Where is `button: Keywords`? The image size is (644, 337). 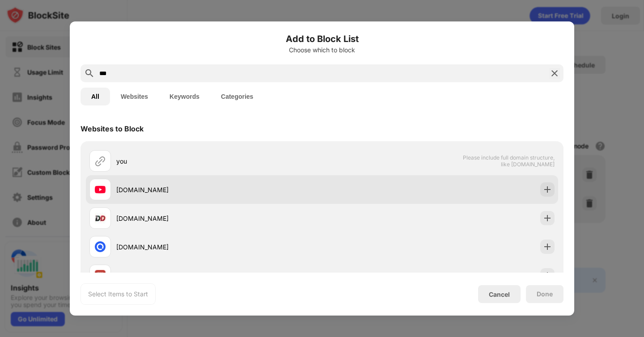 button: Keywords is located at coordinates (184, 97).